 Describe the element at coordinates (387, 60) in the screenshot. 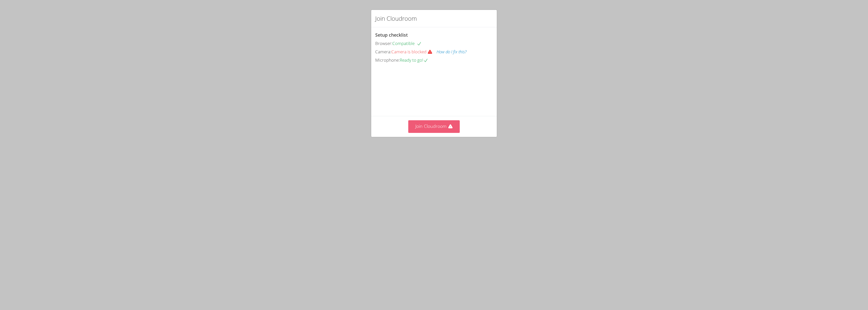

I see `span: Microphone:` at that location.